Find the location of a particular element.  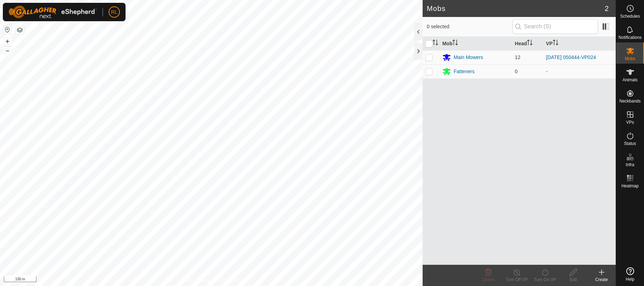

span: Help is located at coordinates (630, 279).